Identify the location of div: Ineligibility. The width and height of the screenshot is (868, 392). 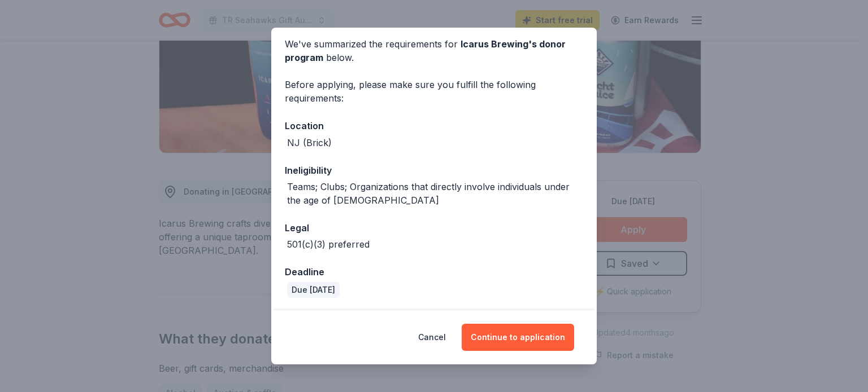
(434, 170).